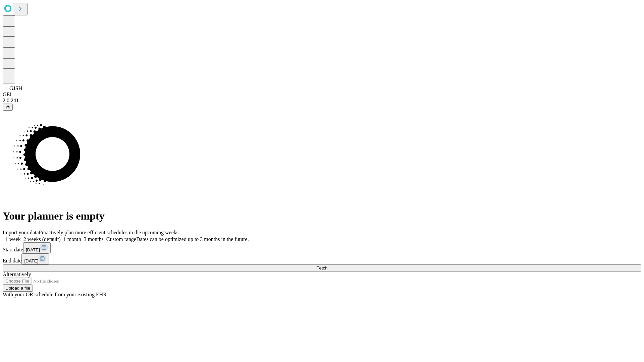  Describe the element at coordinates (42, 239) in the screenshot. I see `span: 2 weeks (default)` at that location.